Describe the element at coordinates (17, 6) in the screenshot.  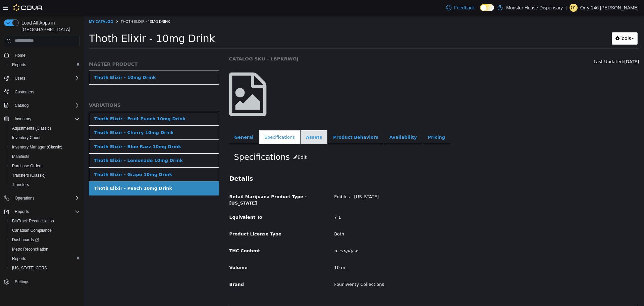
I see `a: My Catalog` at that location.